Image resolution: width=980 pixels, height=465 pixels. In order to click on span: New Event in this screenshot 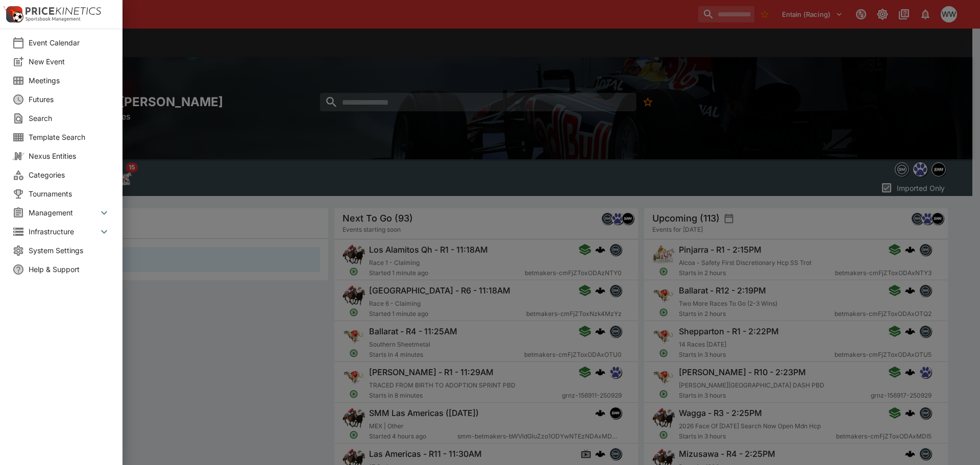, I will do `click(70, 61)`.